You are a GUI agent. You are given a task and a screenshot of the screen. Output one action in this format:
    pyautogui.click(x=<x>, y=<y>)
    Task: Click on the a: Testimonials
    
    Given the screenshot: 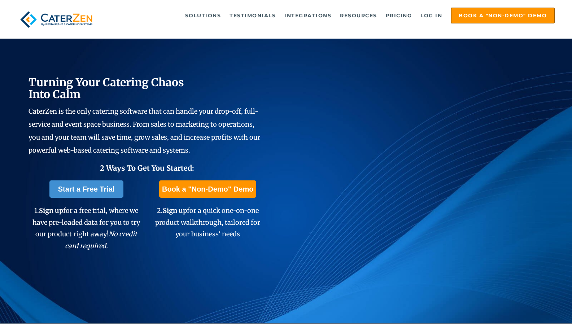 What is the action you would take?
    pyautogui.click(x=253, y=16)
    